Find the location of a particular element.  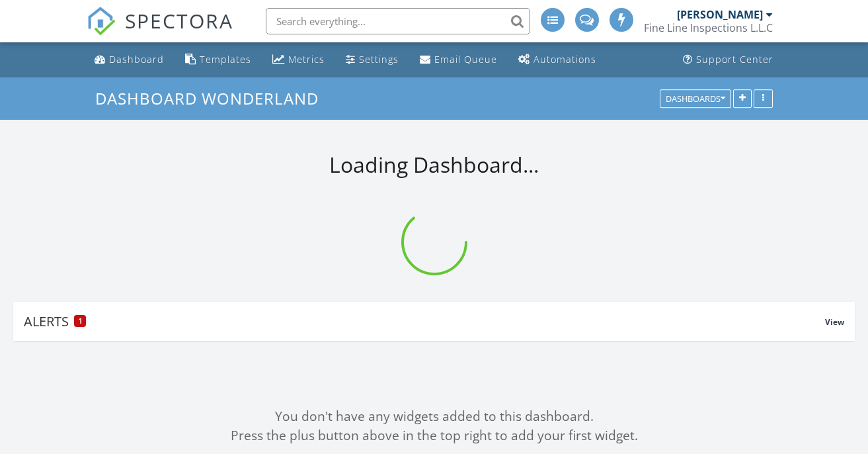

div: Fine Line Inspections L.L.C is located at coordinates (709, 27).